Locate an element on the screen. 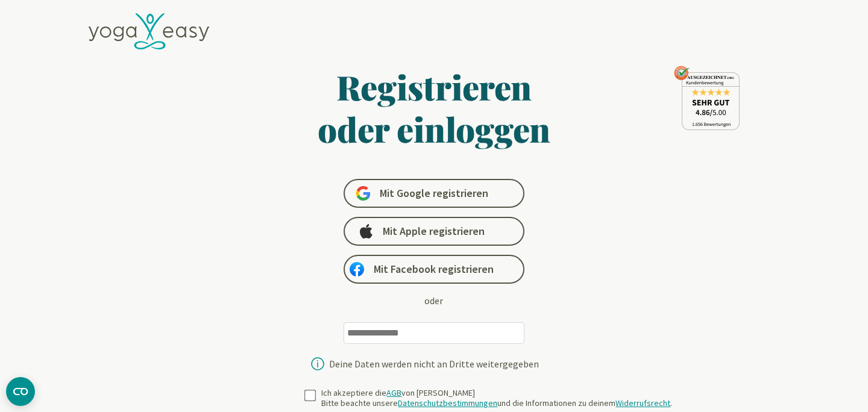  a: Mit Facebook registrieren is located at coordinates (434, 269).